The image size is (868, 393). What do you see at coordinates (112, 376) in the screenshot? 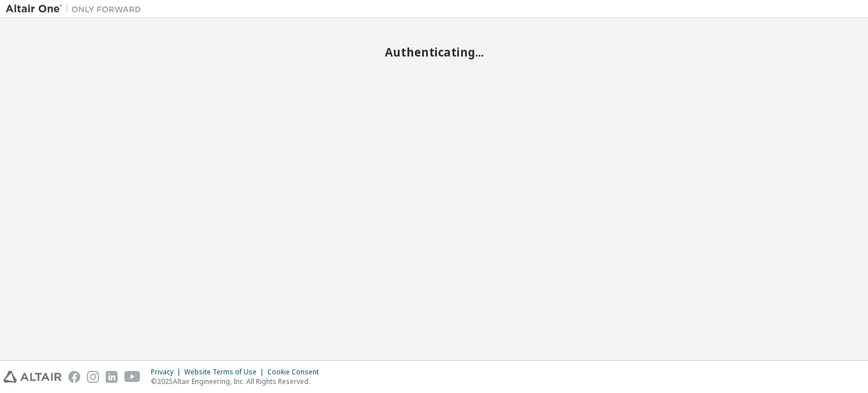
I see `img: linkedin.svg` at bounding box center [112, 376].